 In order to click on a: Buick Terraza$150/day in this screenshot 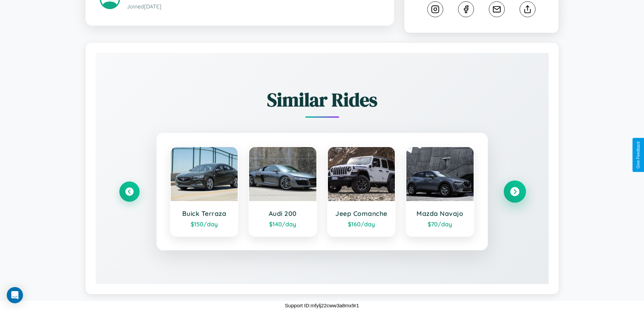, I will do `click(204, 192)`.